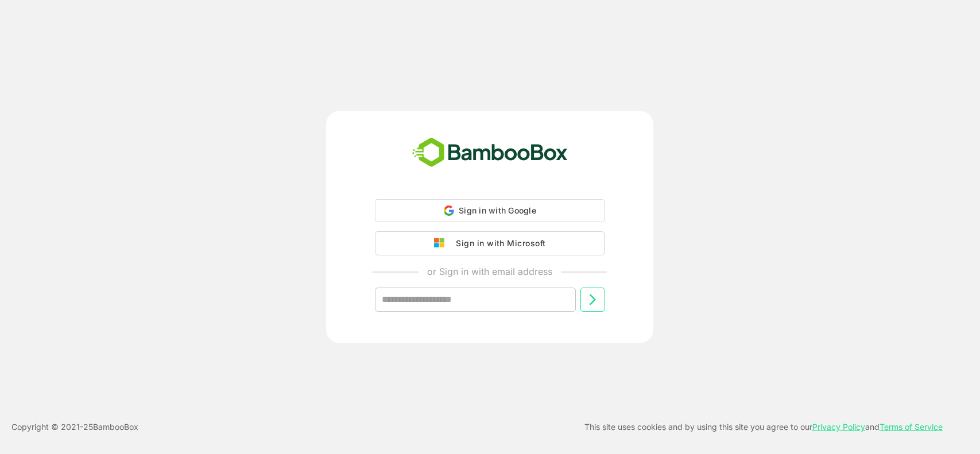 The height and width of the screenshot is (454, 980). I want to click on p: This site uses cookies and by using this site you agree to our and, so click(764, 427).